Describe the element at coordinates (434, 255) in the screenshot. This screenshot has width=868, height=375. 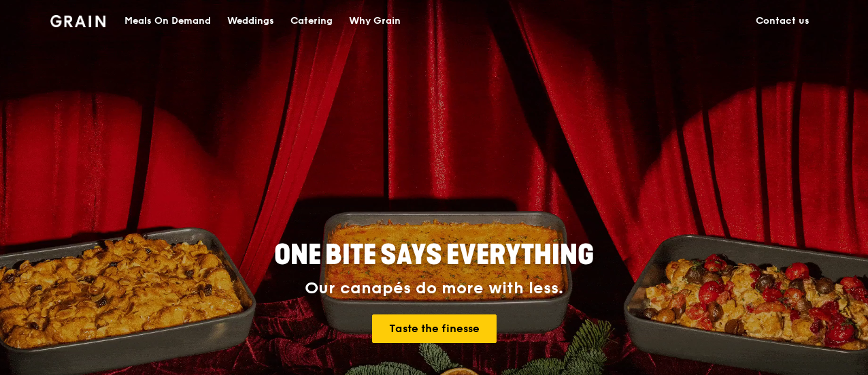
I see `span: ONE BITE SAYS EVERYTHING` at that location.